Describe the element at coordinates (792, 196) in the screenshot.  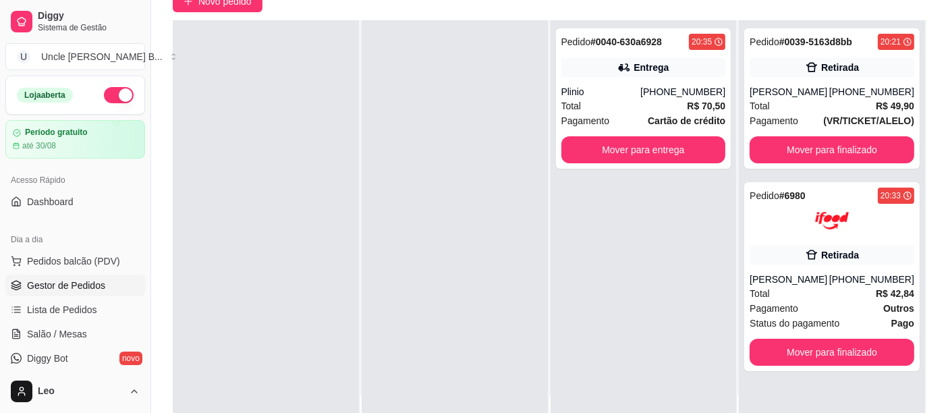
I see `strong: # 6980` at that location.